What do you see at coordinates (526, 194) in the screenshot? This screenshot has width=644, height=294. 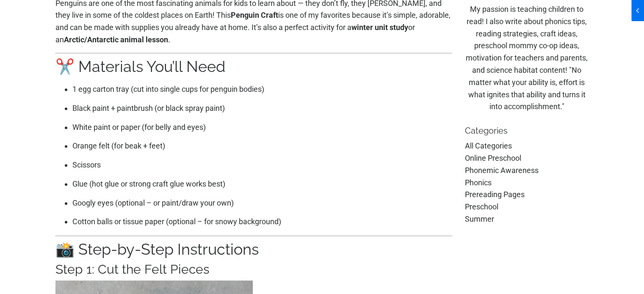 I see `a: prereading pages` at bounding box center [526, 194].